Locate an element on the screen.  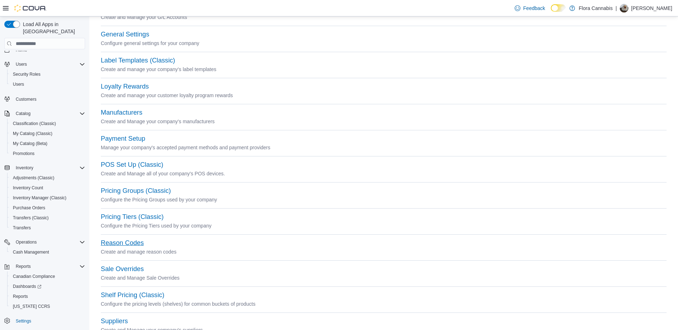
button: Sale Overrides is located at coordinates (122, 269).